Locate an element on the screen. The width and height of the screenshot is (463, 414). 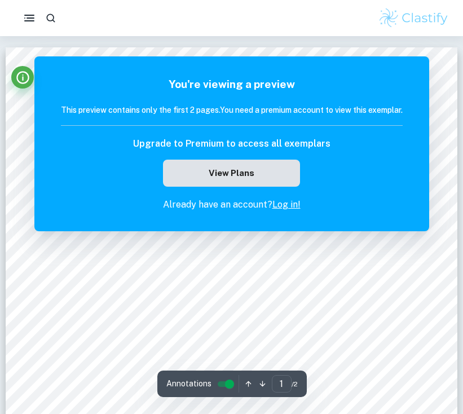
h5: You're viewing a preview is located at coordinates (232, 84).